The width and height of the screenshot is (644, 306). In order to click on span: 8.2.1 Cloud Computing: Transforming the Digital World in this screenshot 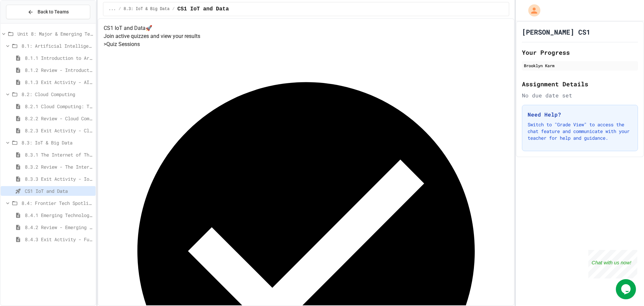, I will do `click(59, 106)`.